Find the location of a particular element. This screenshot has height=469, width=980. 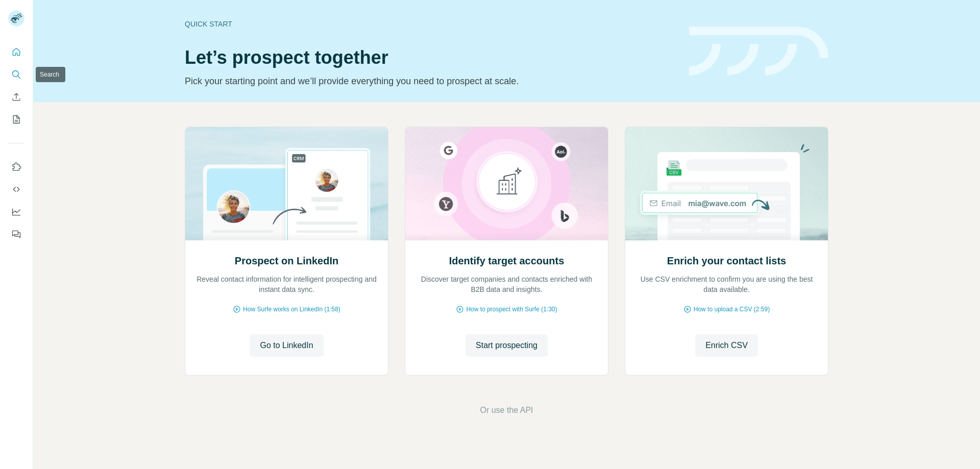

button: Feedback is located at coordinates (16, 234).